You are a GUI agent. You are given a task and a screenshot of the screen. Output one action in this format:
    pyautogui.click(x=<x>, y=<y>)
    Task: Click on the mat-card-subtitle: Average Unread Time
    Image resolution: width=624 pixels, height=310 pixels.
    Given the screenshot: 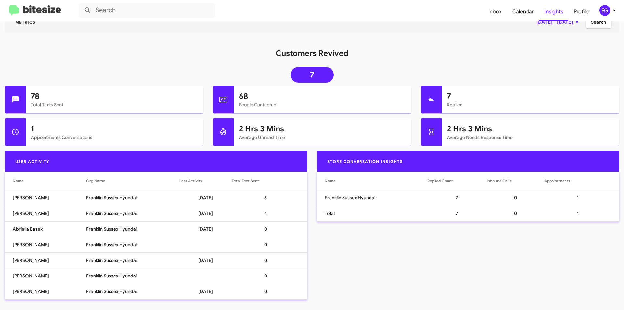 What is the action you would take?
    pyautogui.click(x=322, y=137)
    